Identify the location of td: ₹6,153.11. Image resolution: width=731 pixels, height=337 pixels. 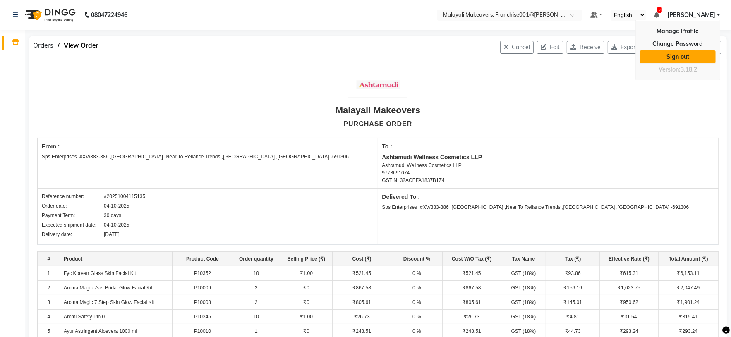
(689, 274).